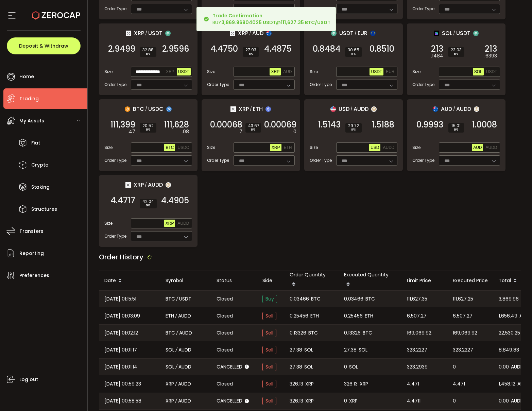  I want to click on span: 213, so click(438, 49).